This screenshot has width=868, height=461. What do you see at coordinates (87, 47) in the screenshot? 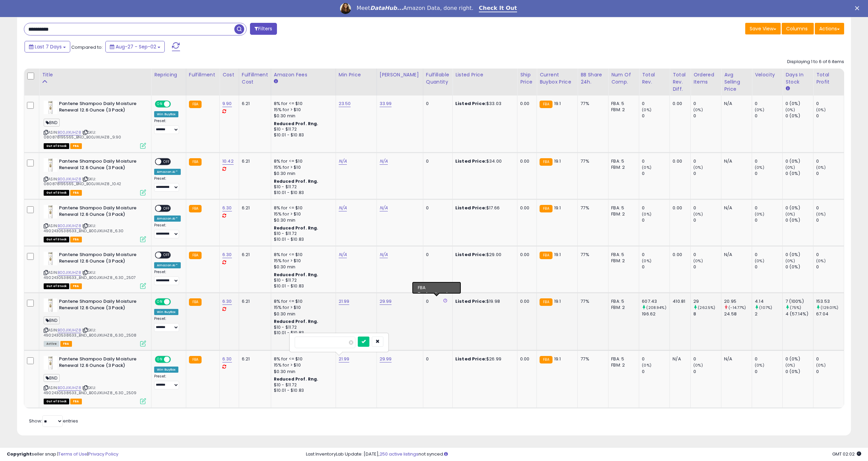
I see `span: Compared to:` at bounding box center [87, 47].